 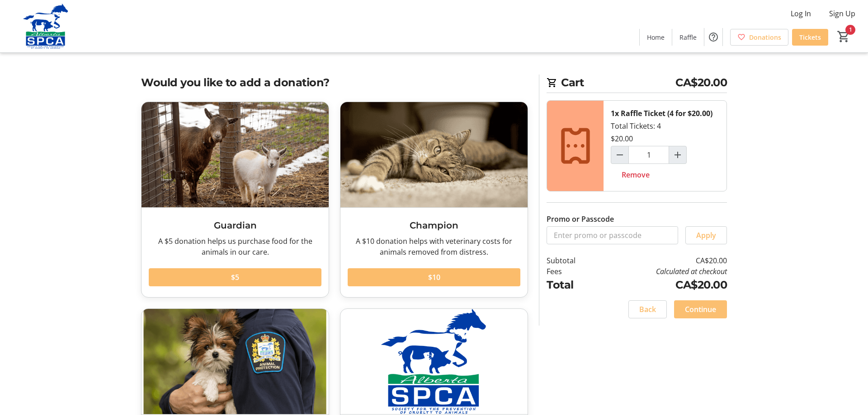 What do you see at coordinates (235, 154) in the screenshot?
I see `img: Guardian` at bounding box center [235, 154].